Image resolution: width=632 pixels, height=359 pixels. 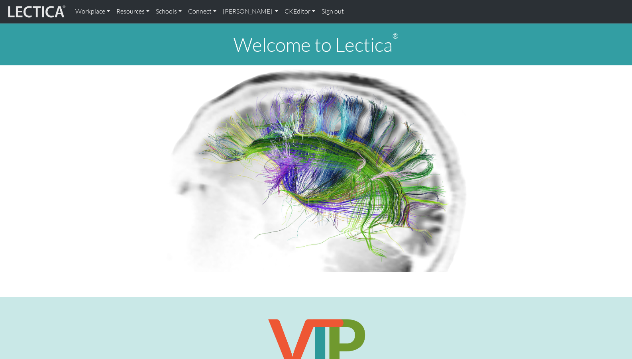 What do you see at coordinates (202, 12) in the screenshot?
I see `a: Connect` at bounding box center [202, 12].